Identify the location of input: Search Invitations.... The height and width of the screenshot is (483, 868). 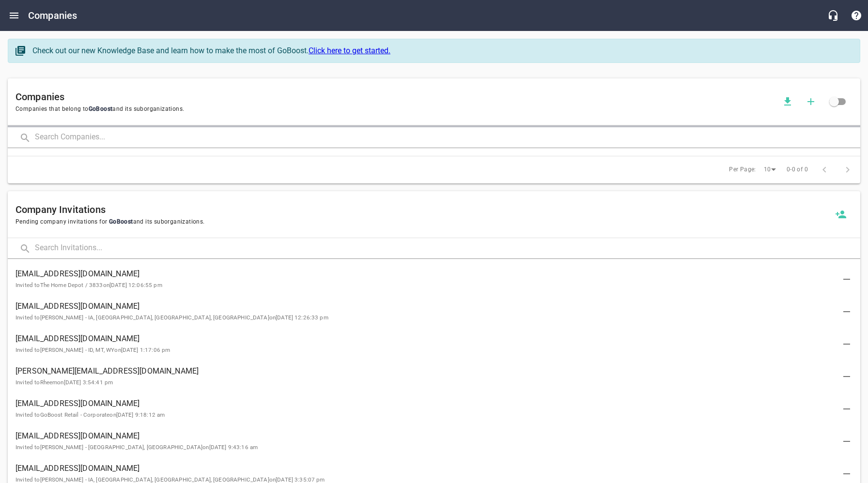
(447, 248).